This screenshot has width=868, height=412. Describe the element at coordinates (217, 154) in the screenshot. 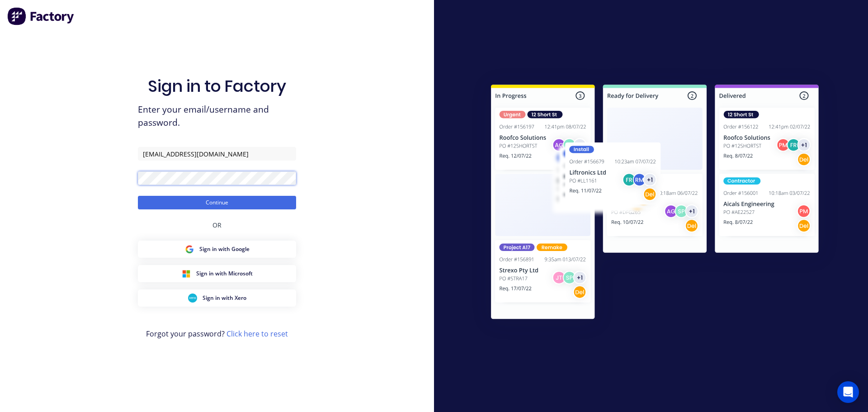

I see `input: Email/Username` at that location.